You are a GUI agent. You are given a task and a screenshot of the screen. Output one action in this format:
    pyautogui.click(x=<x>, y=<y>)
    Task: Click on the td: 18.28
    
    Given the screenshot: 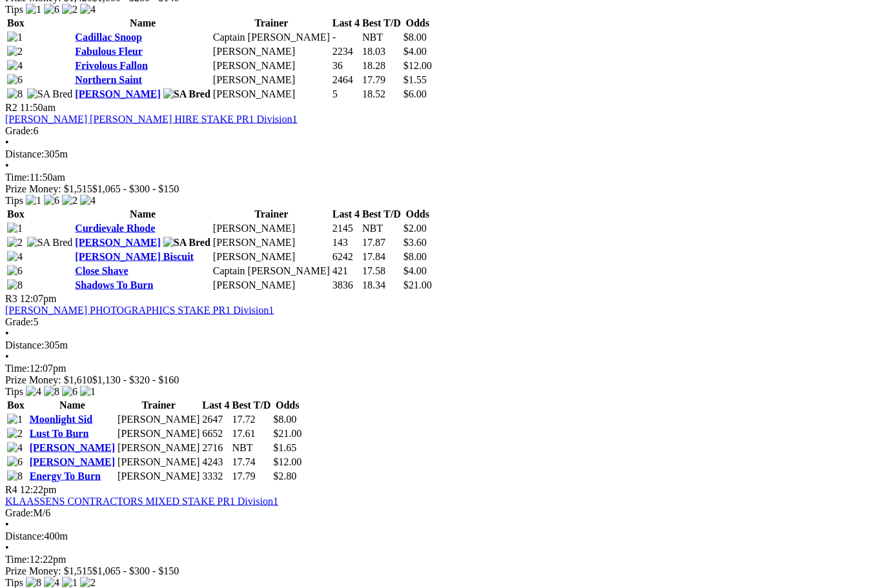 What is the action you would take?
    pyautogui.click(x=382, y=66)
    